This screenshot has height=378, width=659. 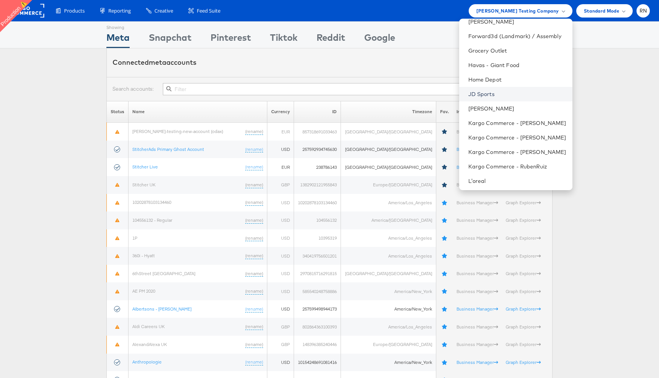 I want to click on td: 257599498944173, so click(x=317, y=309).